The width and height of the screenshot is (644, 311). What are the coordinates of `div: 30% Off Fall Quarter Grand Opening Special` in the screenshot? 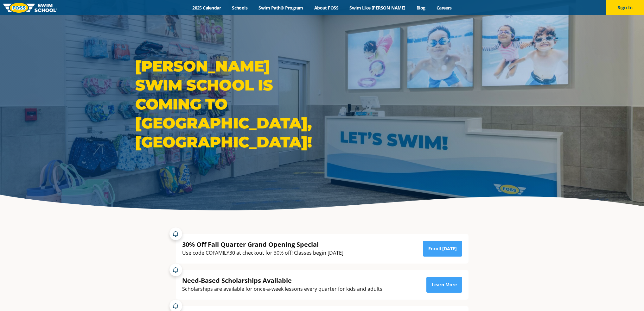 It's located at (263, 244).